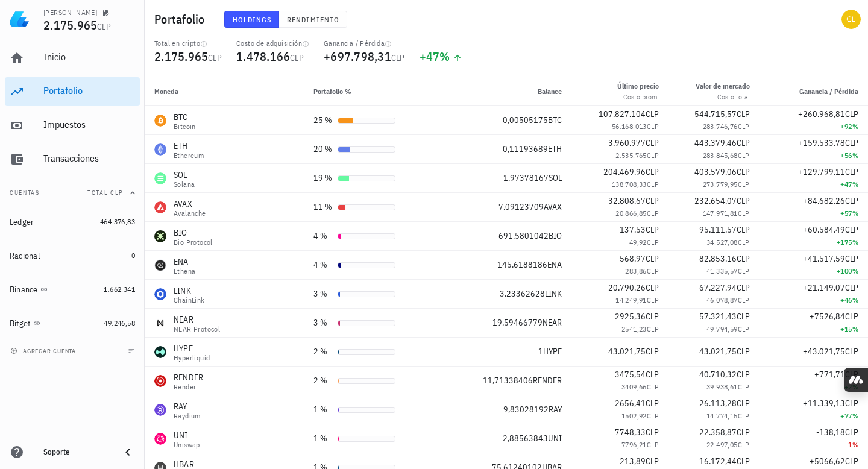  Describe the element at coordinates (332, 91) in the screenshot. I see `span: Portafolio %` at that location.